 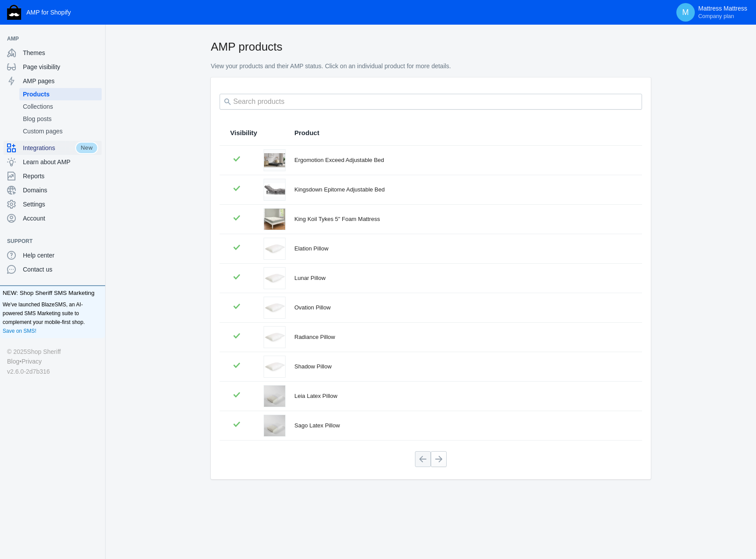 I want to click on span: Contact us, so click(x=60, y=270).